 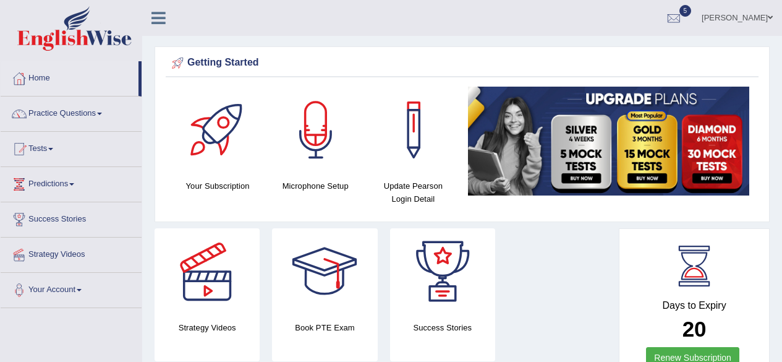 I want to click on span: 5, so click(x=686, y=11).